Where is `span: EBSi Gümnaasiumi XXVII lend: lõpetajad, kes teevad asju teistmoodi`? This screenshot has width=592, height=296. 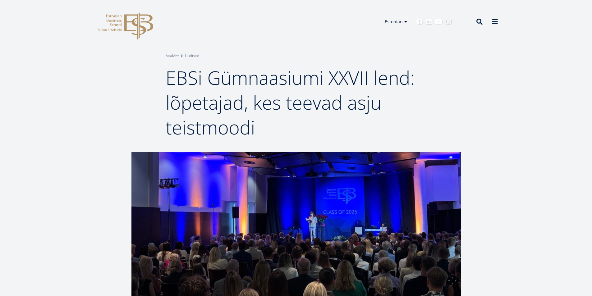 span: EBSi Gümnaasiumi XXVII lend: lõpetajad, kes teevad asju teistmoodi is located at coordinates (290, 102).